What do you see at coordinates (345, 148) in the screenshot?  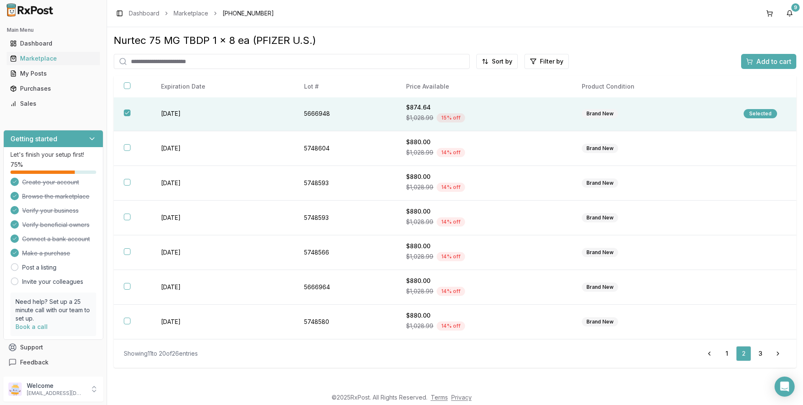 I see `td: 5748604` at bounding box center [345, 148].